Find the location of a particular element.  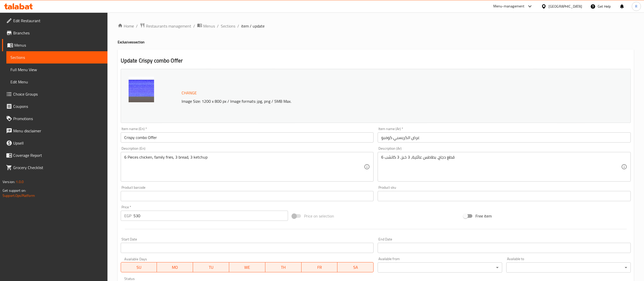

button: TU is located at coordinates (211, 267).